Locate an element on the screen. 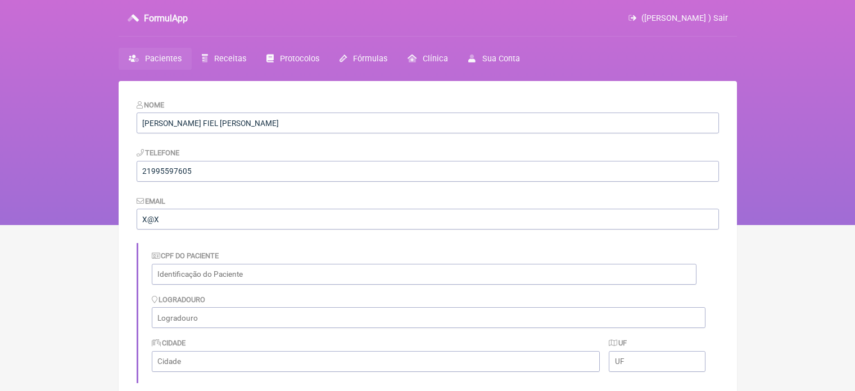 The image size is (855, 391). a: Clínica is located at coordinates (428, 58).